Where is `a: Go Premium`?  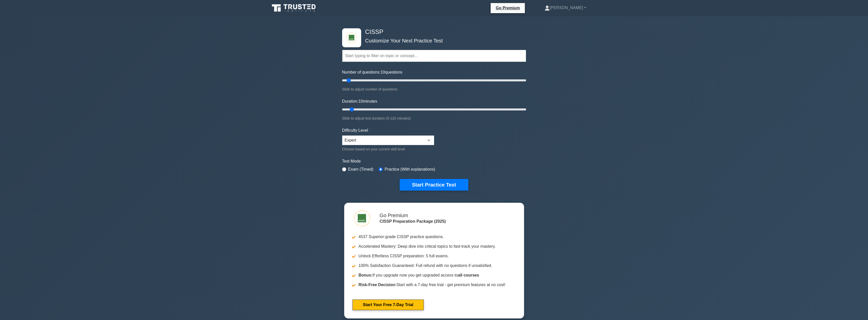 a: Go Premium is located at coordinates (507, 8).